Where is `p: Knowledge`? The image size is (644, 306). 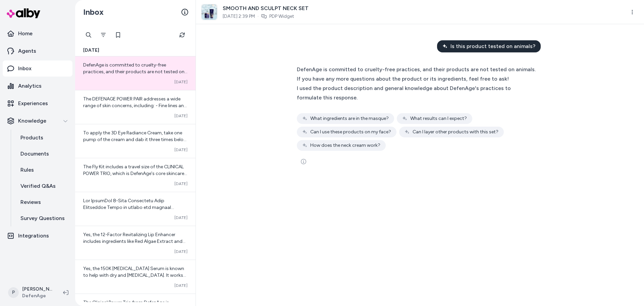
p: Knowledge is located at coordinates (32, 121).